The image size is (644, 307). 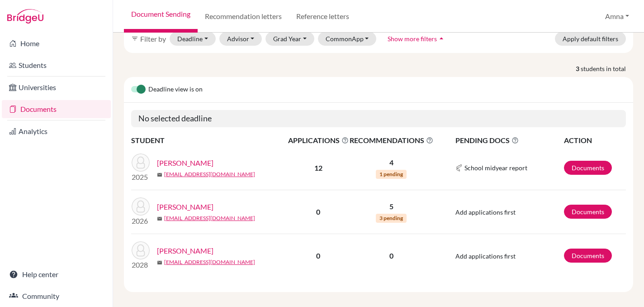 I want to click on p: 5, so click(x=391, y=206).